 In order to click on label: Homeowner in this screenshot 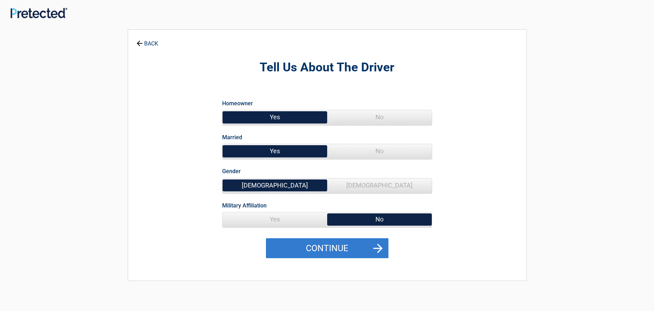, I will do `click(238, 103)`.